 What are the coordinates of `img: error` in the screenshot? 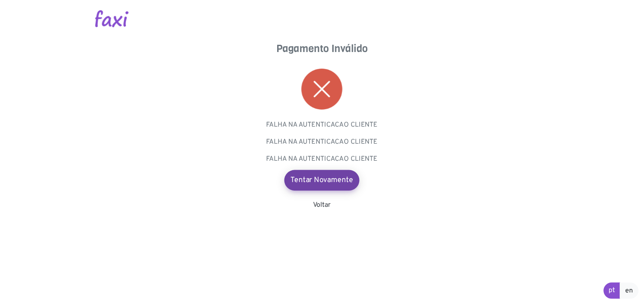 It's located at (322, 89).